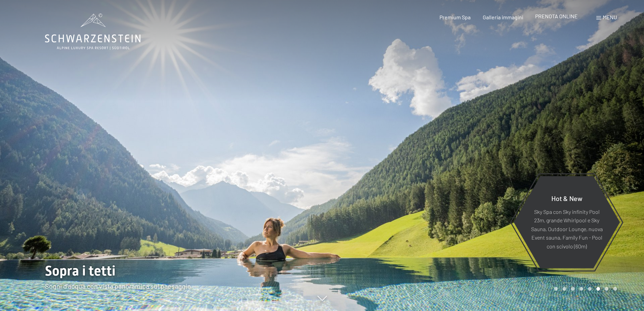 The image size is (644, 311). I want to click on span: Hot & New, so click(567, 198).